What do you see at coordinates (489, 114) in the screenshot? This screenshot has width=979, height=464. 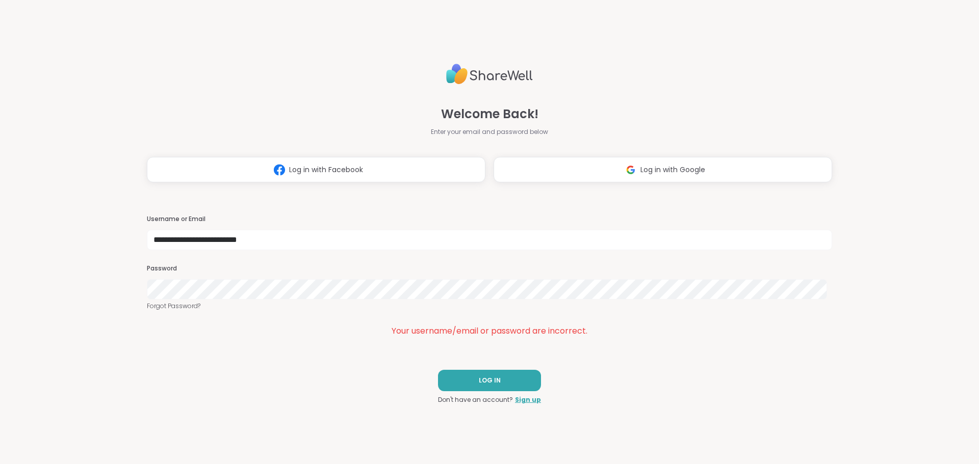 I see `span: Welcome Back!` at bounding box center [489, 114].